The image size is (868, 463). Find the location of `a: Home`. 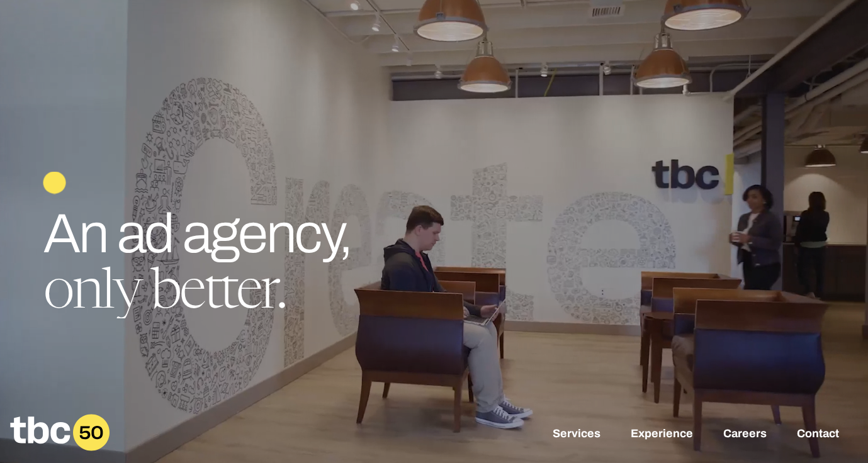

a: Home is located at coordinates (60, 449).